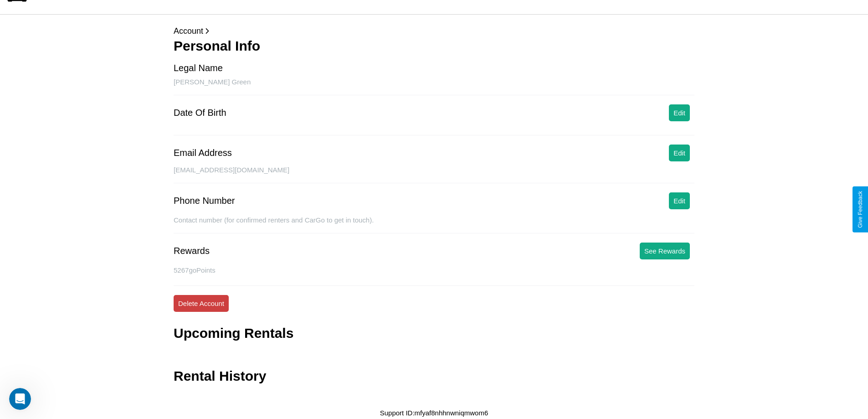 This screenshot has width=868, height=419. What do you see at coordinates (665, 251) in the screenshot?
I see `button: See Rewards` at bounding box center [665, 251].